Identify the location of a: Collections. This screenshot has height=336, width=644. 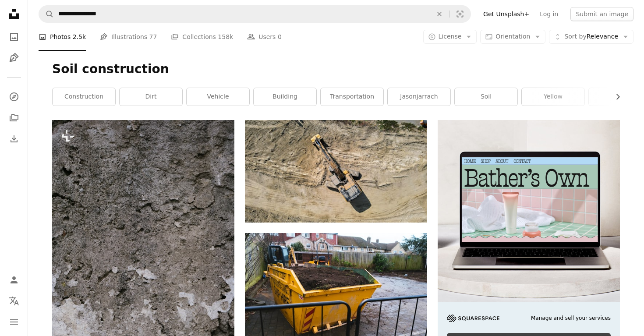
(14, 118).